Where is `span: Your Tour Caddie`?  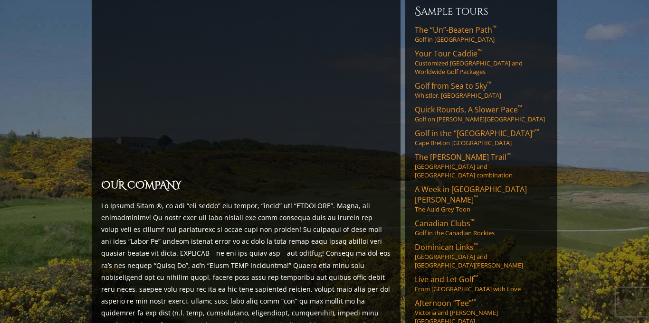
span: Your Tour Caddie is located at coordinates (448, 54).